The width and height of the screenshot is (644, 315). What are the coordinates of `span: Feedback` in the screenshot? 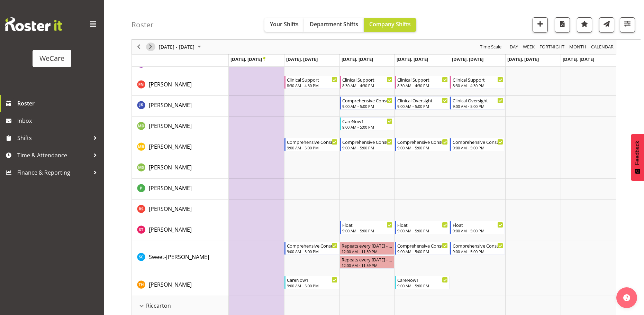 It's located at (638, 153).